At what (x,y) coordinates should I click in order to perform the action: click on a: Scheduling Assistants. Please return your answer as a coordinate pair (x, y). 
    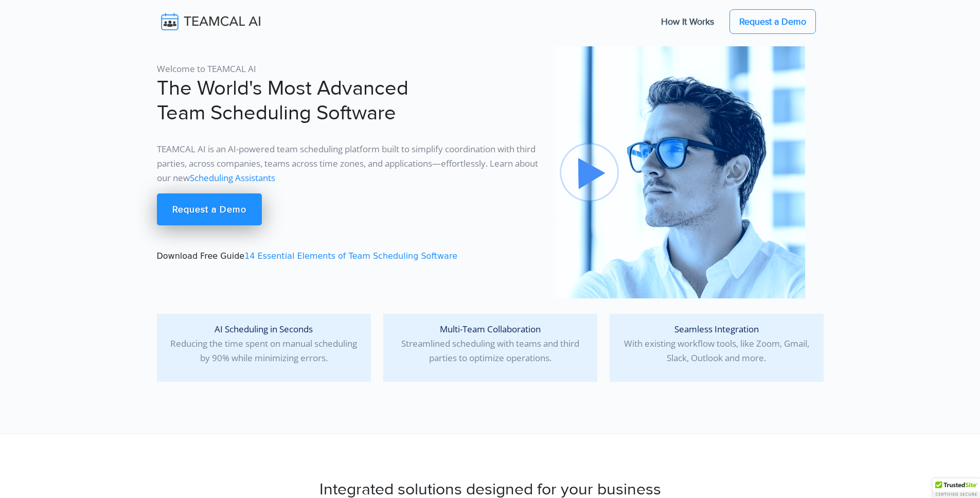
    Looking at the image, I should click on (233, 177).